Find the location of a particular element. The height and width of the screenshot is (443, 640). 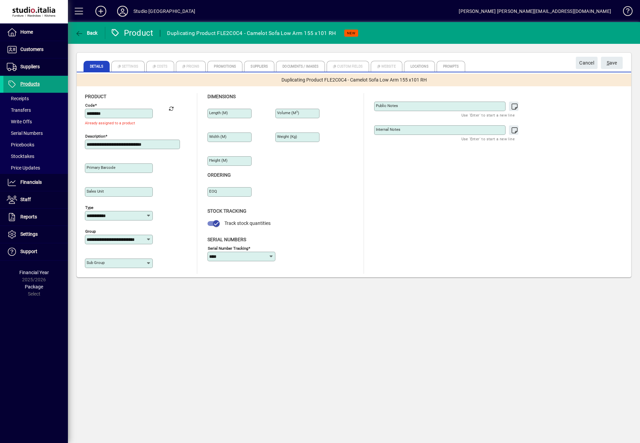

mat-label: Serial Number tracking is located at coordinates (228, 248).